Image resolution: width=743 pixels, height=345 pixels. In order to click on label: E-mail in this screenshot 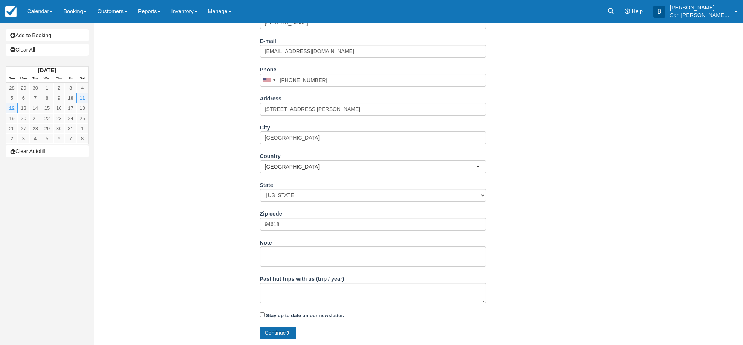, I will do `click(268, 40)`.